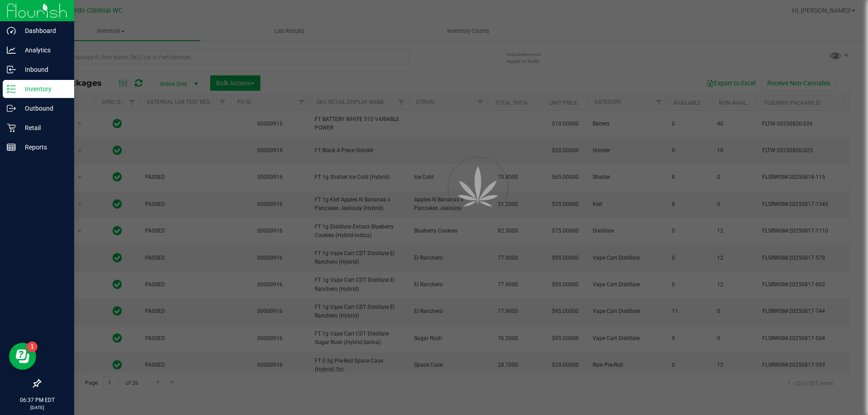 Image resolution: width=868 pixels, height=415 pixels. What do you see at coordinates (43, 69) in the screenshot?
I see `p: Inbound` at bounding box center [43, 69].